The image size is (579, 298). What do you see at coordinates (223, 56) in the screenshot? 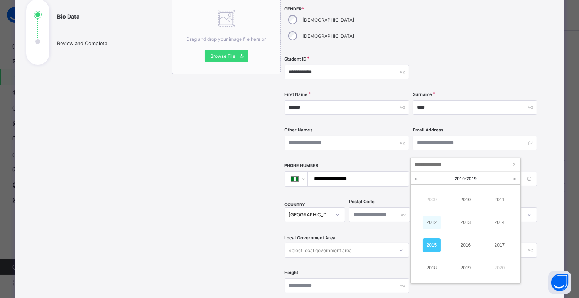
I see `span: Browse File` at bounding box center [223, 56].